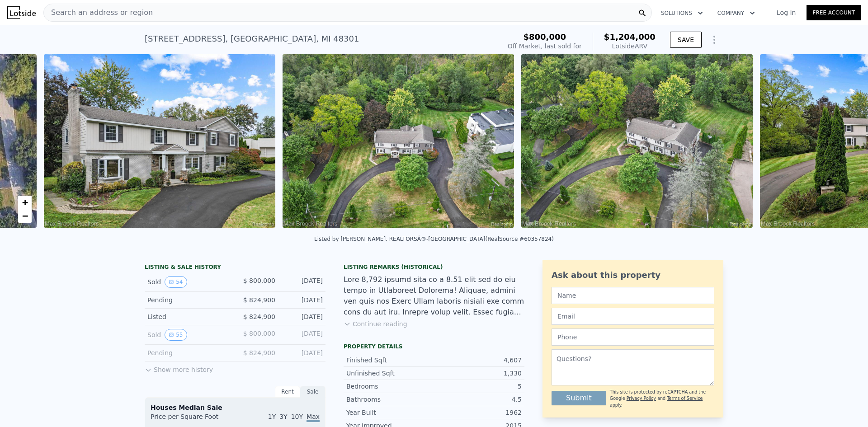 The height and width of the screenshot is (427, 868). I want to click on div: This site is protected by reCAPTCHA and the Google and apply., so click(662, 398).